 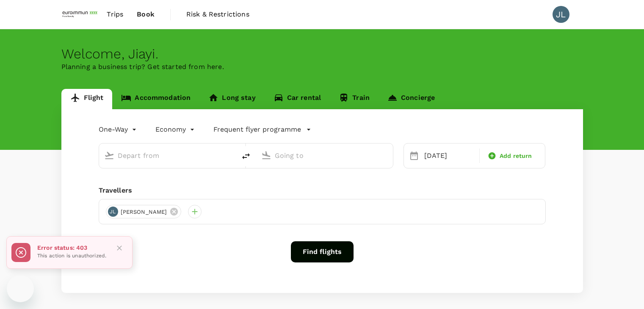 I want to click on button: Frequent flyer programme, so click(x=262, y=130).